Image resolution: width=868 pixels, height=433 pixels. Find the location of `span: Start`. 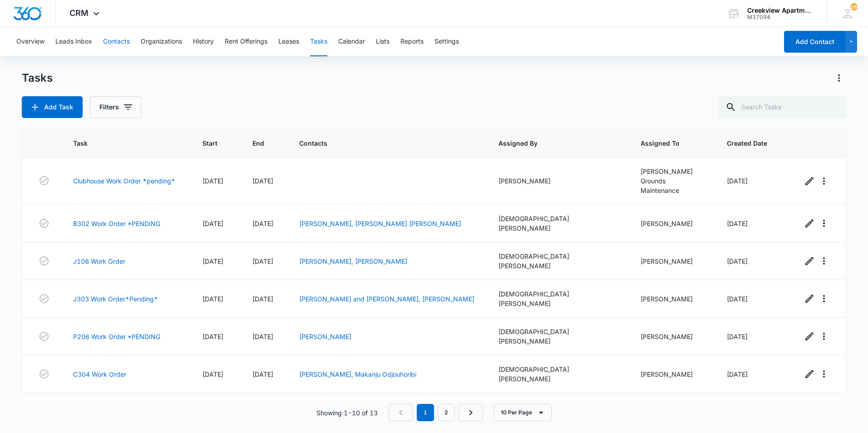

span: Start is located at coordinates (210, 143).